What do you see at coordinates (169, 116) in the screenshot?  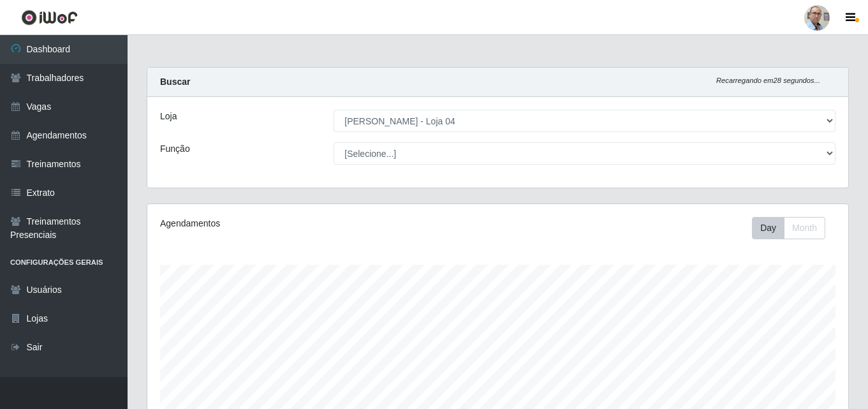 I see `label: Loja` at bounding box center [169, 116].